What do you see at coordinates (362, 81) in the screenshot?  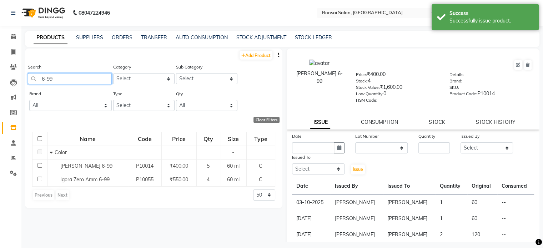 I see `label: Stock:` at bounding box center [362, 81].